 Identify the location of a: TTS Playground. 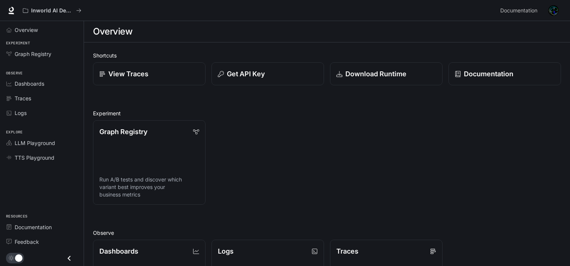
(42, 157).